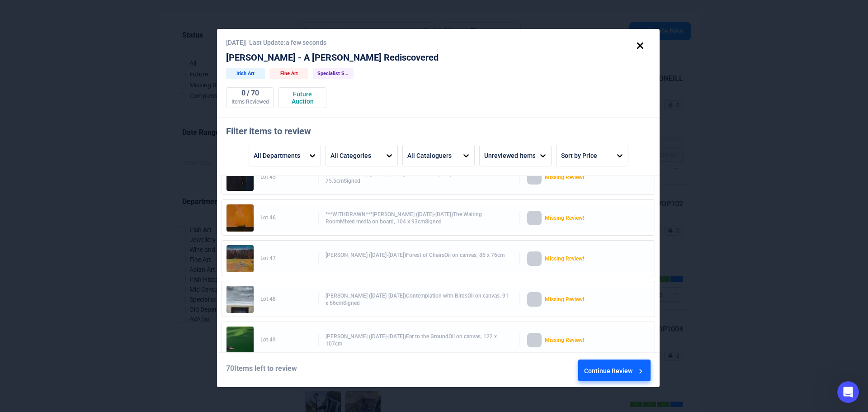 The height and width of the screenshot is (412, 868). What do you see at coordinates (240, 299) in the screenshot?
I see `img: 48_1.jpg` at bounding box center [240, 299].